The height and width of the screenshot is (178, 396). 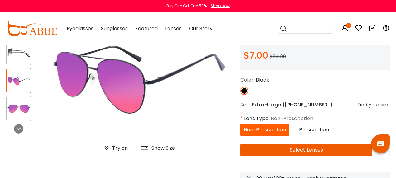 I want to click on span: Prescription, so click(x=314, y=129).